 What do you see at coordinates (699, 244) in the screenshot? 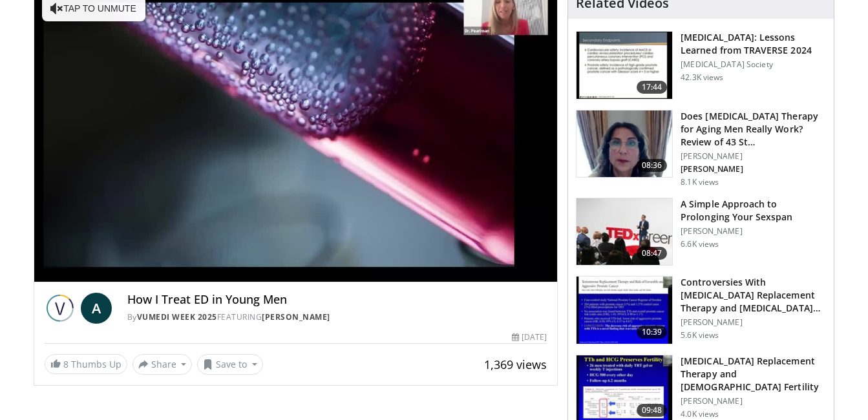
I see `p: 6.6K views` at bounding box center [699, 244].